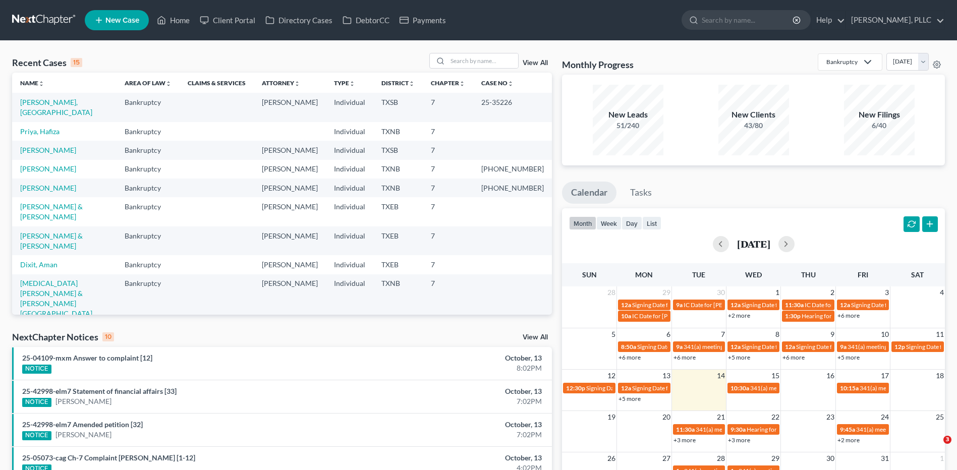  Describe the element at coordinates (721, 376) in the screenshot. I see `span: 14` at that location.